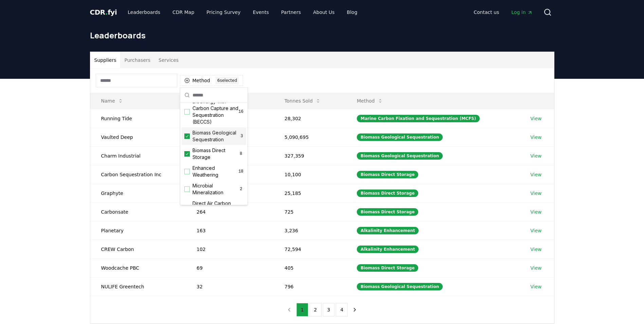 The width and height of the screenshot is (644, 324). What do you see at coordinates (310, 174) in the screenshot?
I see `td: 10,100` at bounding box center [310, 174].